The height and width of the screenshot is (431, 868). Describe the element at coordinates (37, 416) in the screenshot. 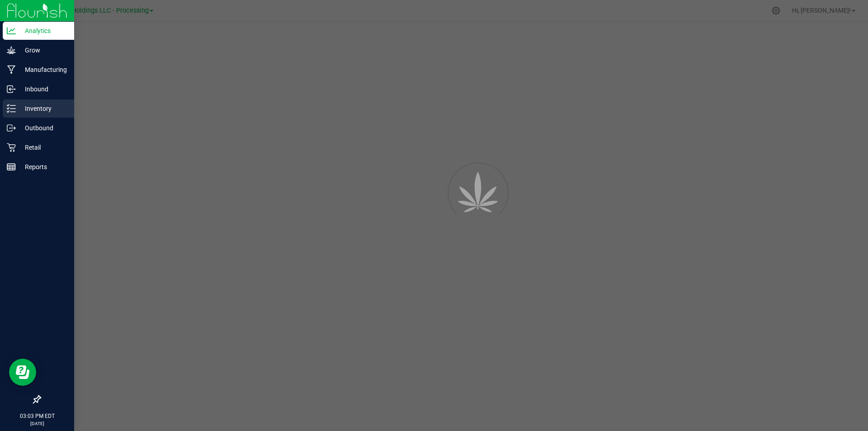

I see `p: 03:03 PM EDT` at that location.